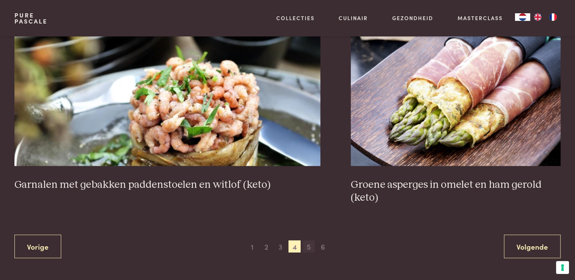 This screenshot has width=575, height=280. I want to click on span: 6, so click(323, 246).